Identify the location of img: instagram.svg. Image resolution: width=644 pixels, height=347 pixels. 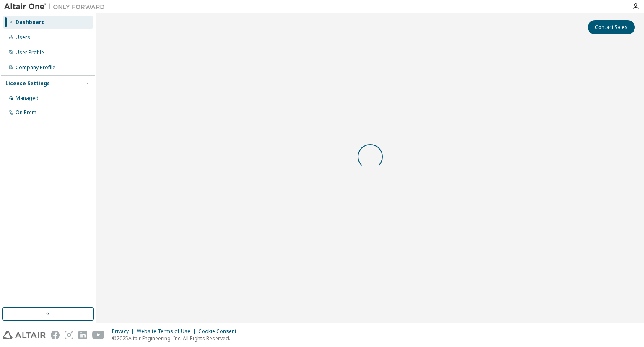
(69, 335).